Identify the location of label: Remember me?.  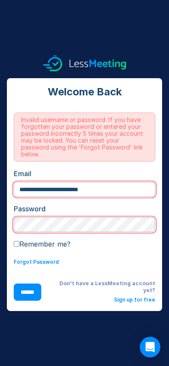
(42, 244).